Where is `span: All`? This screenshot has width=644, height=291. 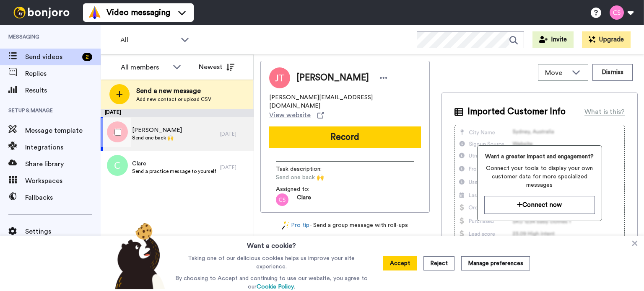 span: All is located at coordinates (149, 40).